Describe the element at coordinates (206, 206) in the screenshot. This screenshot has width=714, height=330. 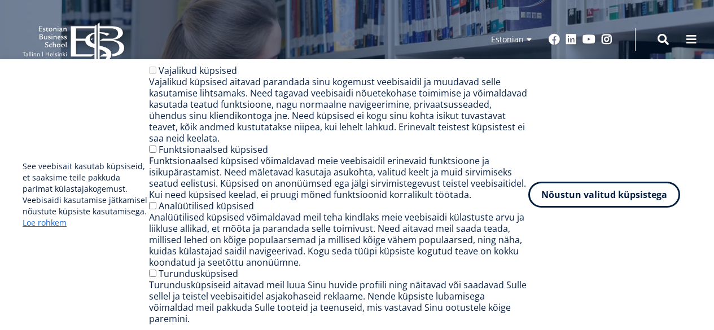
I see `label: Analüütilised küpsised` at that location.